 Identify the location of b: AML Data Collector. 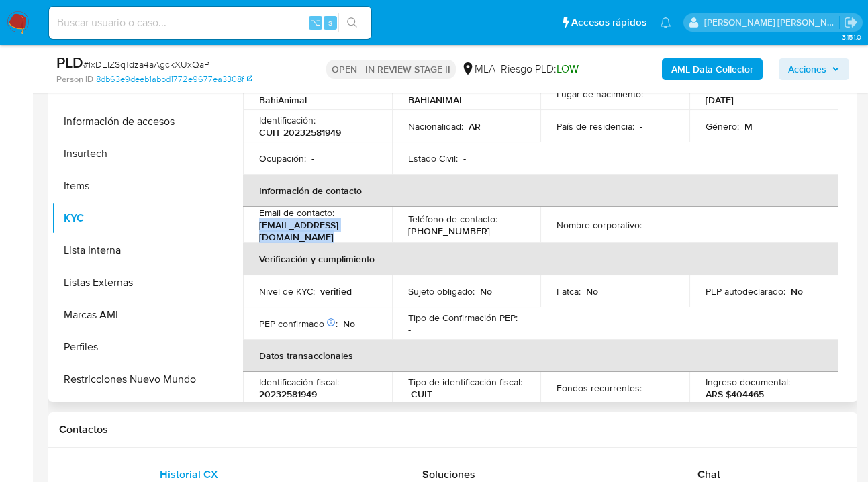
(713, 69).